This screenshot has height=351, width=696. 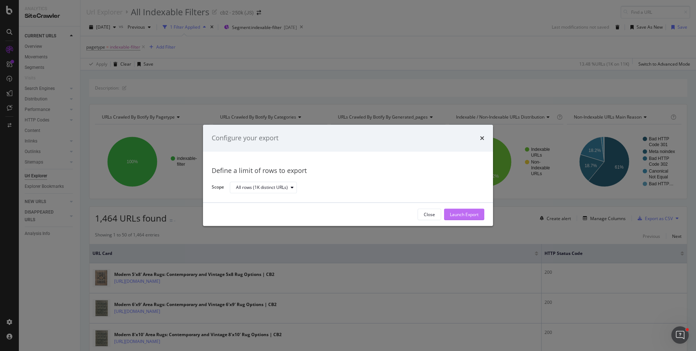 What do you see at coordinates (348, 171) in the screenshot?
I see `div: Define a limit of rows to export` at bounding box center [348, 171].